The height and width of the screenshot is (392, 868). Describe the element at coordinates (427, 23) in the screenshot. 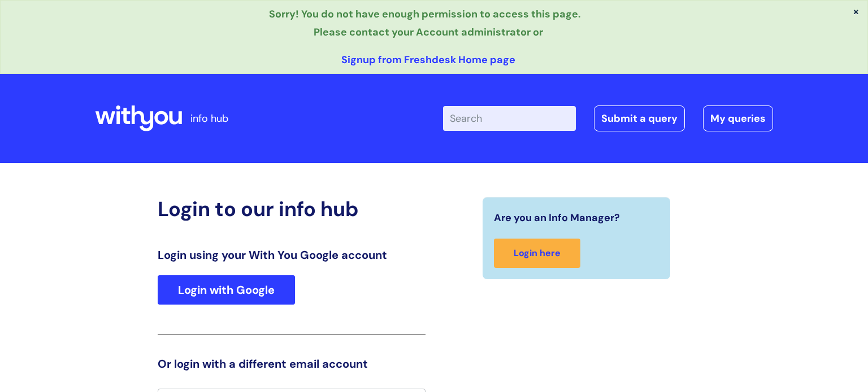

I see `p: Sorry! You do not have enough permission to access this page. Please contact your Account adminis...` at that location.